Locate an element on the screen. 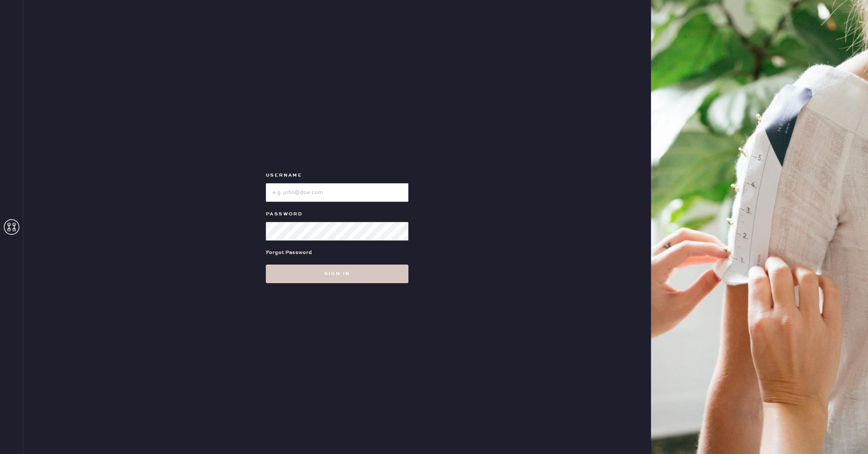 This screenshot has width=868, height=454. label: Username is located at coordinates (337, 176).